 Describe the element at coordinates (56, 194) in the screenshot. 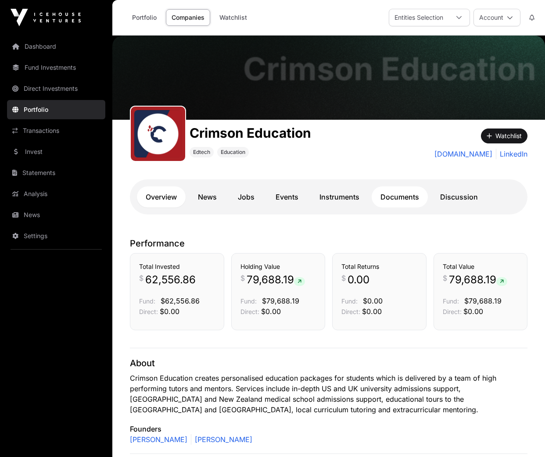

I see `a: Analysis` at that location.